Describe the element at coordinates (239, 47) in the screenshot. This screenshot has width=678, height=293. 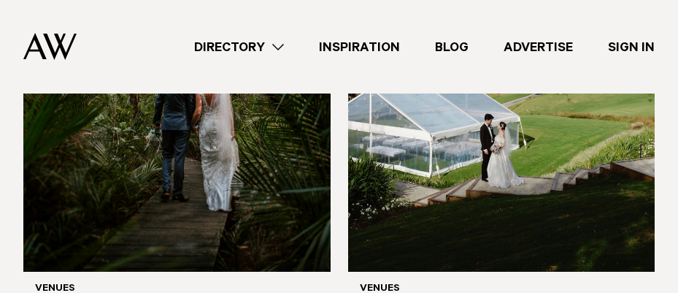
I see `a: Directory` at that location.